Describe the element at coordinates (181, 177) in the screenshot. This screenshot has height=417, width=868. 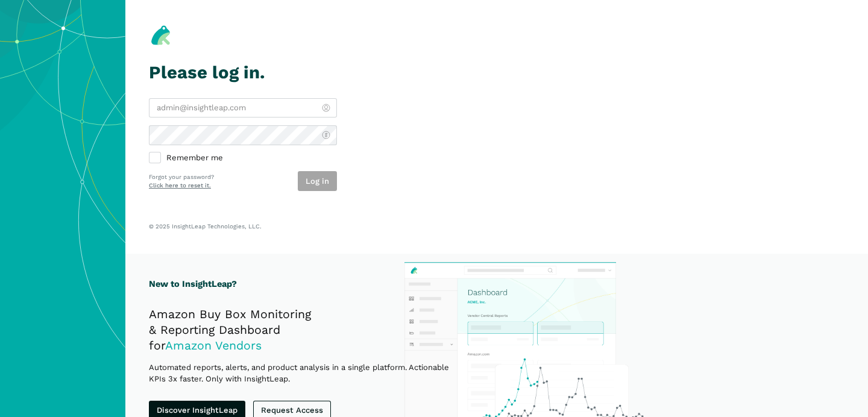
I see `p: Forgot your password?` at that location.